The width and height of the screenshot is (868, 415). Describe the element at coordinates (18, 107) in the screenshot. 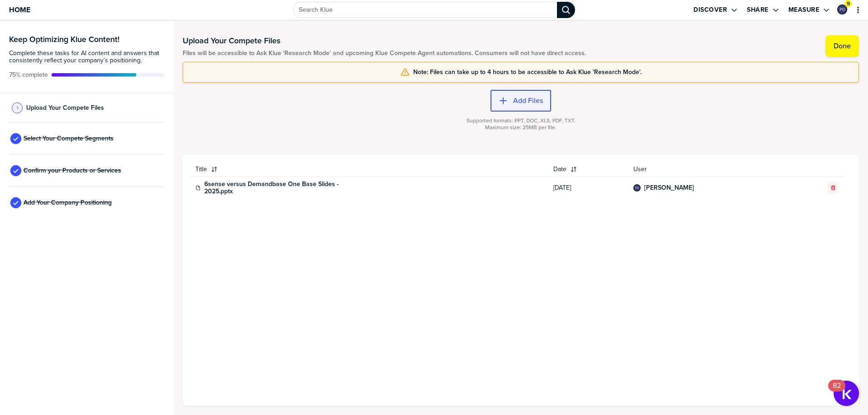

I see `span: 1` at that location.